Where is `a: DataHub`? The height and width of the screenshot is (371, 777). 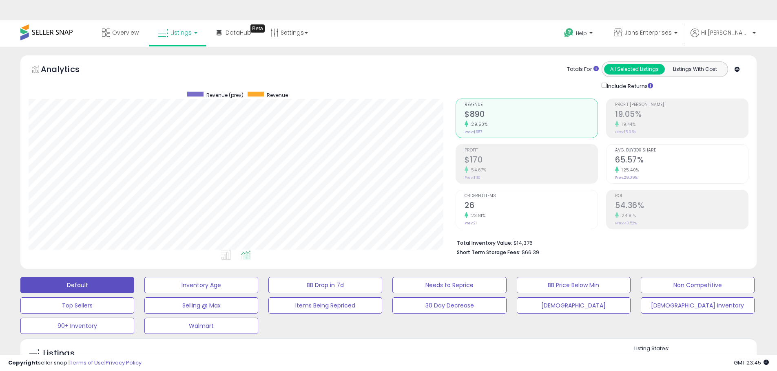
a: DataHub is located at coordinates (234, 33).